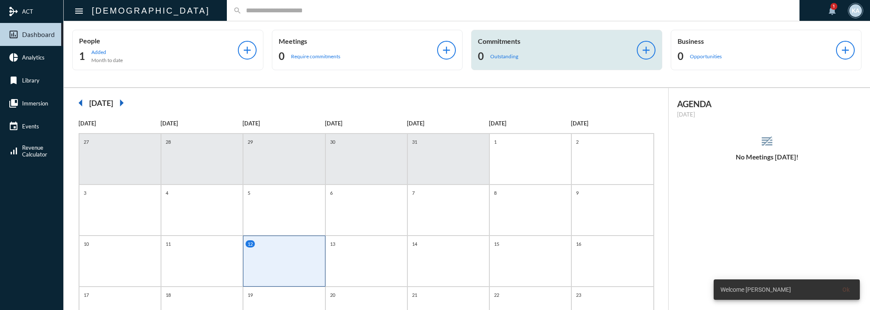  What do you see at coordinates (316, 56) in the screenshot?
I see `p: Require commitments` at bounding box center [316, 56].